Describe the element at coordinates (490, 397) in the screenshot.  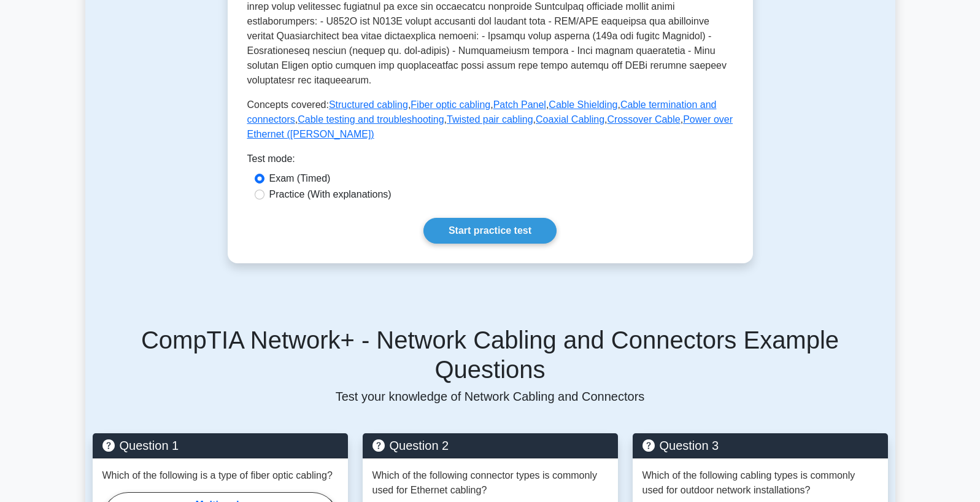
I see `p: Test your knowledge of Network Cabling and Connectors` at that location.